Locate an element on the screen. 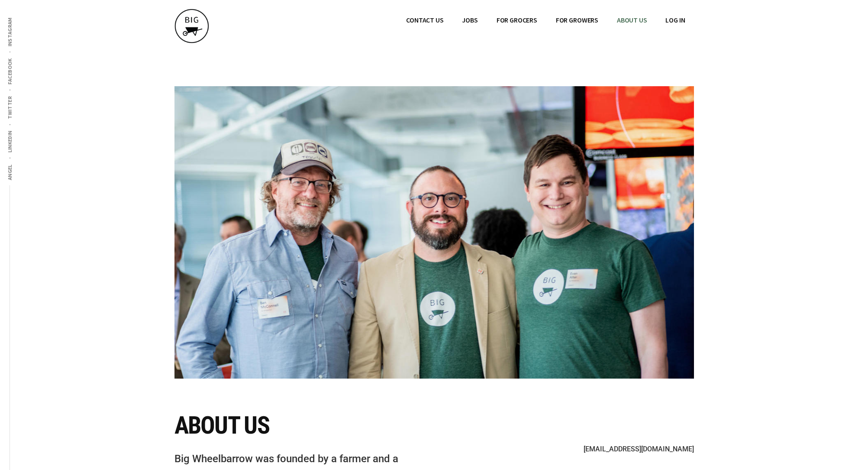  nav: Main is located at coordinates (546, 19).